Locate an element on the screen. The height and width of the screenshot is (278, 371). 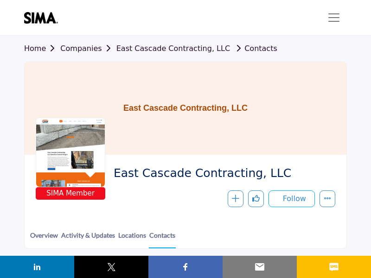
span: East Cascade Contracting, LLC is located at coordinates (221, 173).